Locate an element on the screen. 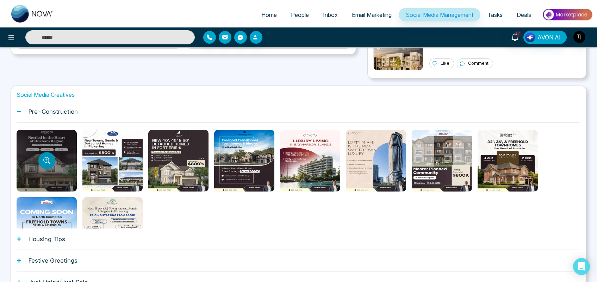  img: User Avatar is located at coordinates (579, 37).